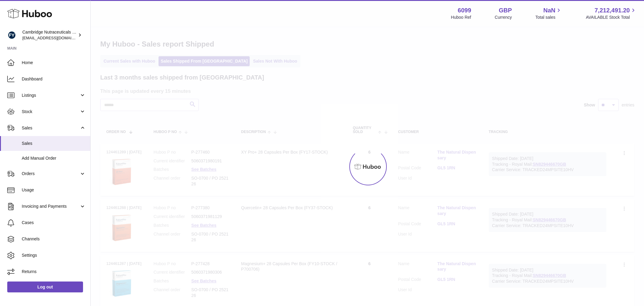 The height and width of the screenshot is (306, 644). What do you see at coordinates (611, 13) in the screenshot?
I see `a: 7,212,491.20 AVAILABLE Stock Total` at bounding box center [611, 13].